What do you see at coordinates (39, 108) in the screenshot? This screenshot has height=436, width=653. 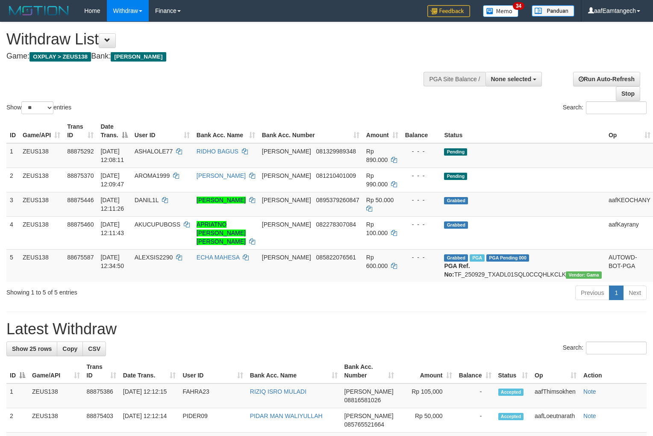 I see `label: Show entries` at bounding box center [39, 108].